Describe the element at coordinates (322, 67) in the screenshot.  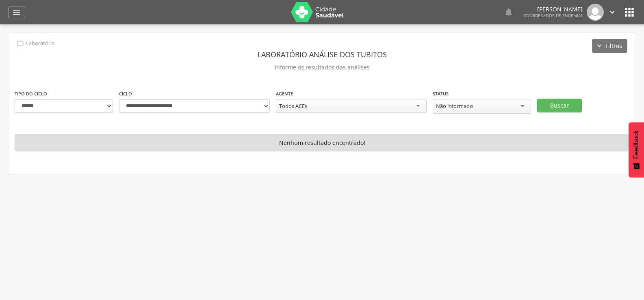
I see `p: Informe os resultados das análises` at that location.